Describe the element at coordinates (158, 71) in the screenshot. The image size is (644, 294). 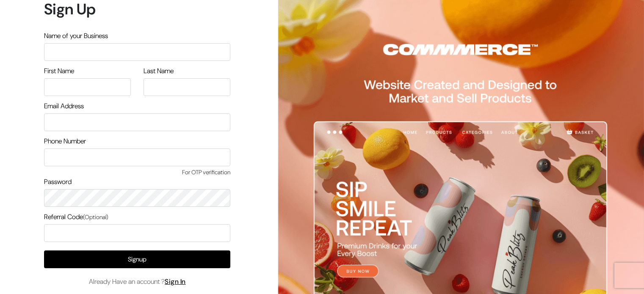
I see `label: Last Name` at that location.